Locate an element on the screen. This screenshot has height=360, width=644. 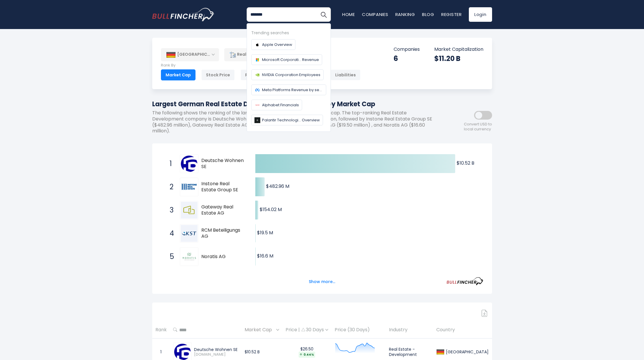
button: Search is located at coordinates (324, 15).